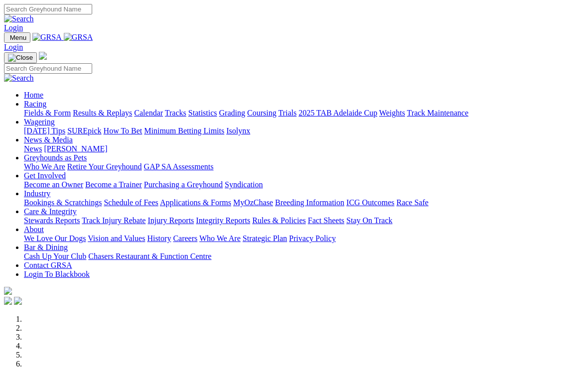 The width and height of the screenshot is (588, 370). Describe the element at coordinates (304, 166) in the screenshot. I see `div: Greyhounds as Pets` at that location.